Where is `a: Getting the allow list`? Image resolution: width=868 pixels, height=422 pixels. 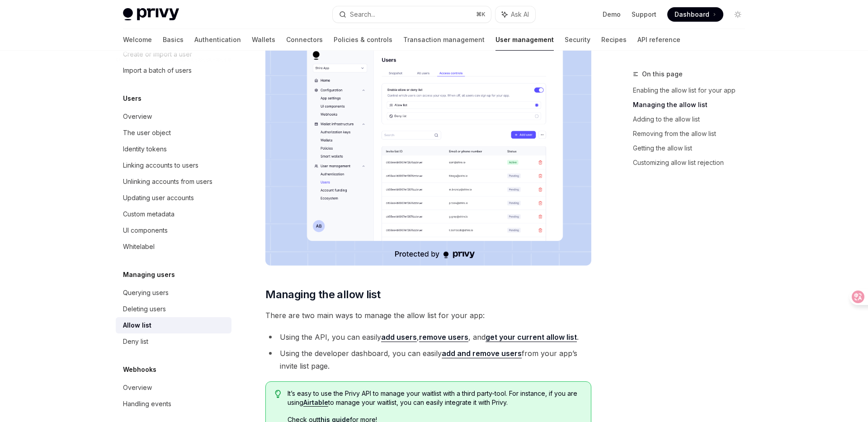 a: Getting the allow list is located at coordinates (692, 148).